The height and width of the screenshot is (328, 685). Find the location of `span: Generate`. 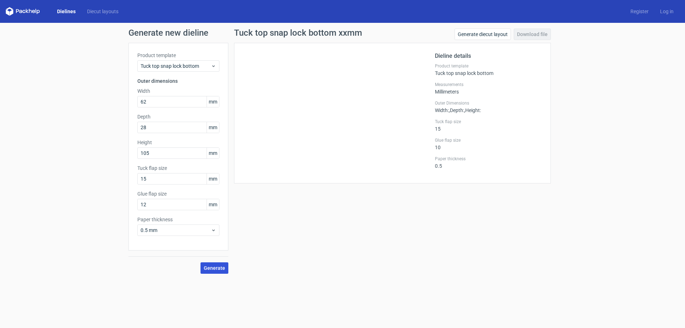

span: Generate is located at coordinates (215, 268).